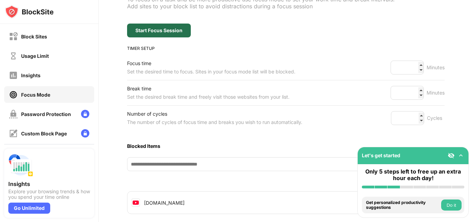 The width and height of the screenshot is (473, 222). Describe the element at coordinates (436, 118) in the screenshot. I see `div: Cycles` at that location.